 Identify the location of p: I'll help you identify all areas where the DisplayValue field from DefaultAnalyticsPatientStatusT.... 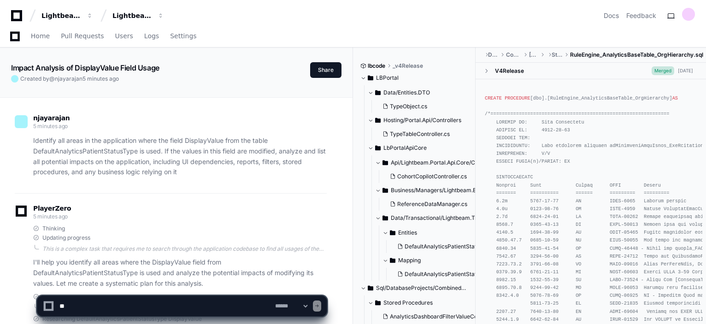
(180, 273).